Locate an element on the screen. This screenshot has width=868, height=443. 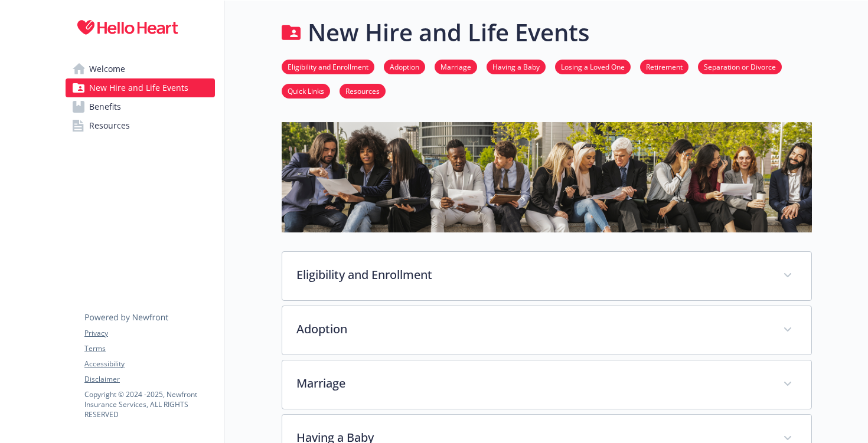
a: Privacy is located at coordinates (149, 334).